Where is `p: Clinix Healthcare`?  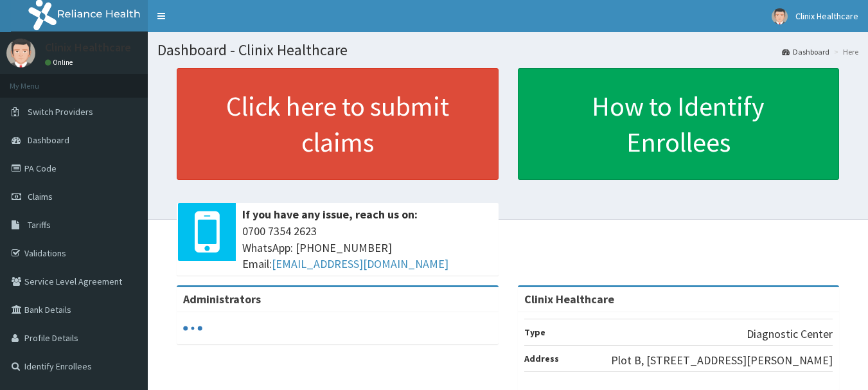 p: Clinix Healthcare is located at coordinates (88, 48).